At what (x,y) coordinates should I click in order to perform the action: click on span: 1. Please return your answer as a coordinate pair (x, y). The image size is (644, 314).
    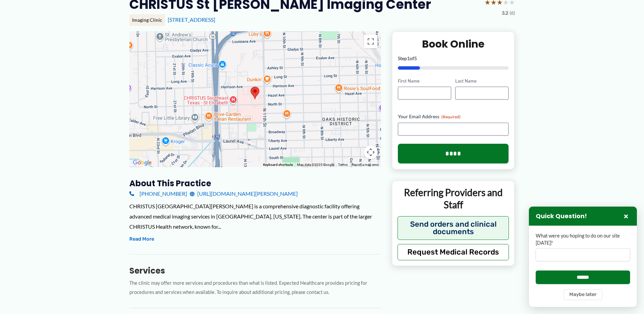
    Looking at the image, I should click on (408, 58).